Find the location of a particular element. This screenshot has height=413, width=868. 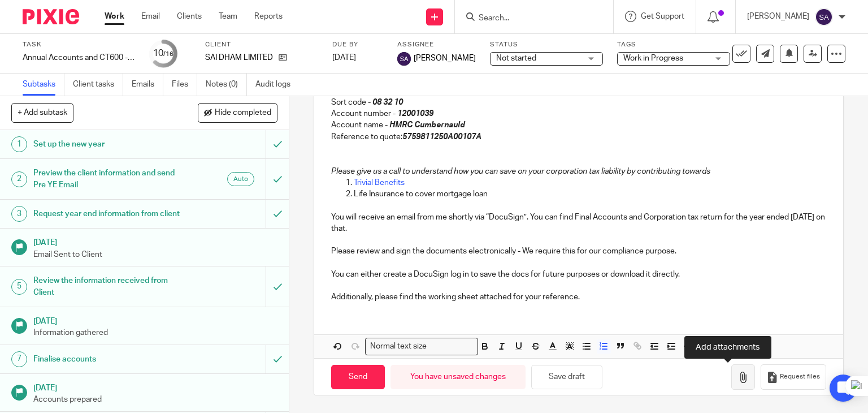

p: Accounts prepared is located at coordinates (155, 399).